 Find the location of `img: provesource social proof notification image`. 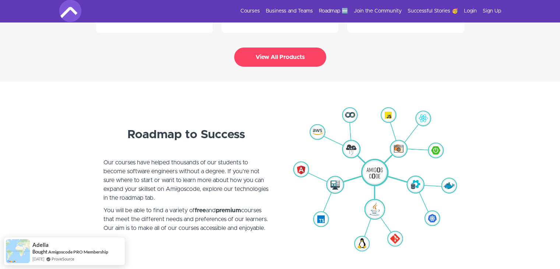

img: provesource social proof notification image is located at coordinates (18, 251).